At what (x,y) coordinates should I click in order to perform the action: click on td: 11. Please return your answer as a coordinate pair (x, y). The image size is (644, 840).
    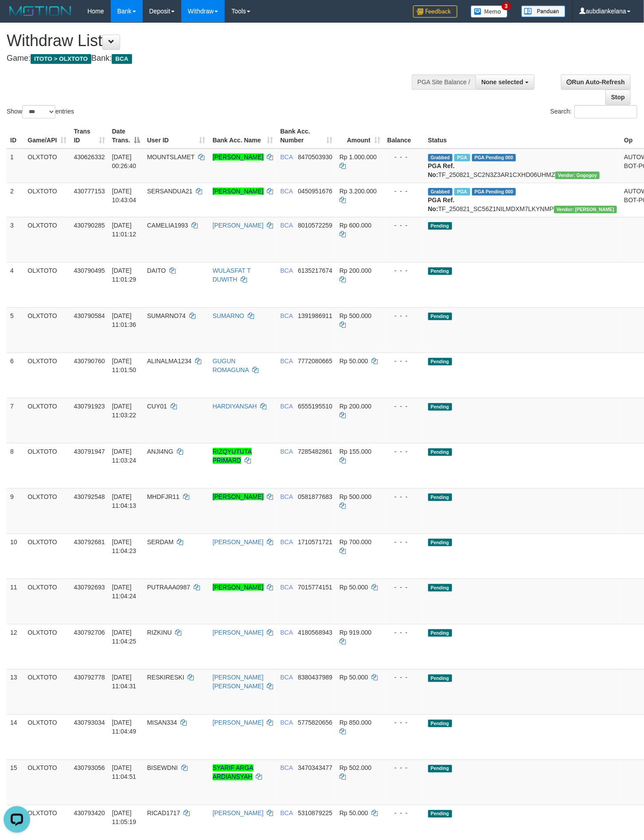
    Looking at the image, I should click on (15, 602).